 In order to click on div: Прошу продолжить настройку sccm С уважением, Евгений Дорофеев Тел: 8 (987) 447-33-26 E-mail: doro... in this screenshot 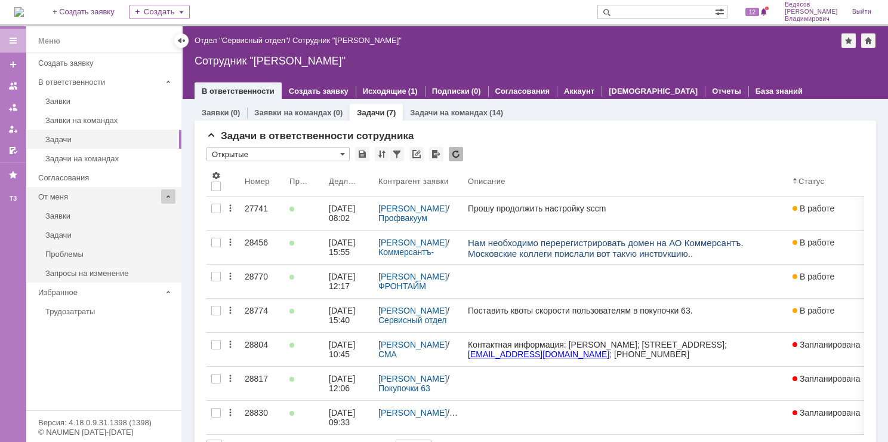, I will do `click(227, 77)`.